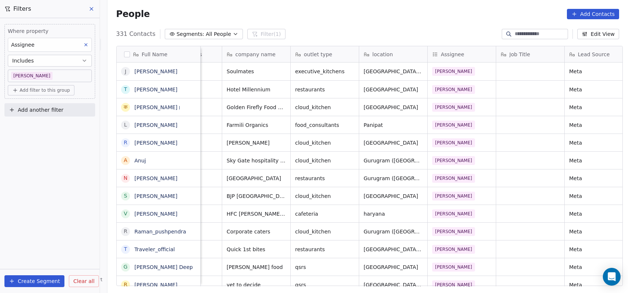  I want to click on button: Edit View, so click(598, 34).